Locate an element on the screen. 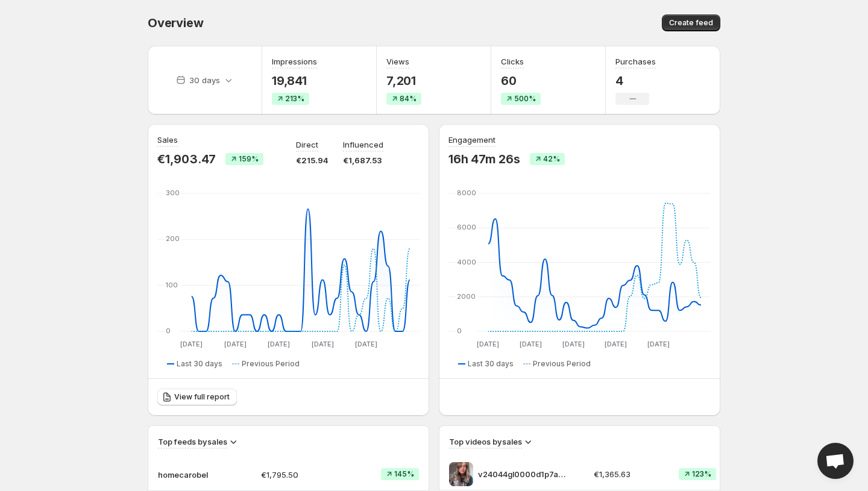 This screenshot has height=491, width=868. button: Create feed is located at coordinates (691, 23).